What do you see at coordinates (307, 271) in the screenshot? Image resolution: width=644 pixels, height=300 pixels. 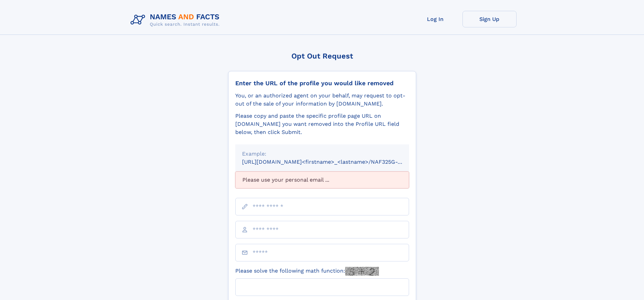 I see `label: Please solve the following math function:` at bounding box center [307, 271].